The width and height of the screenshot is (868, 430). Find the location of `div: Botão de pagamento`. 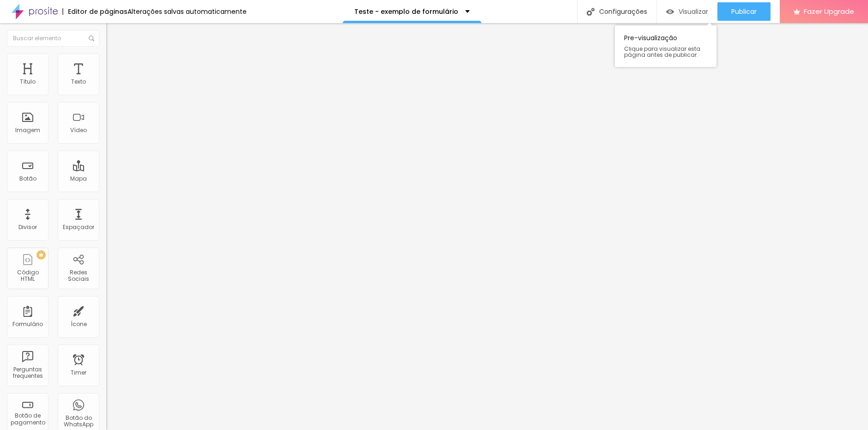

div: Botão de pagamento is located at coordinates (27, 419).